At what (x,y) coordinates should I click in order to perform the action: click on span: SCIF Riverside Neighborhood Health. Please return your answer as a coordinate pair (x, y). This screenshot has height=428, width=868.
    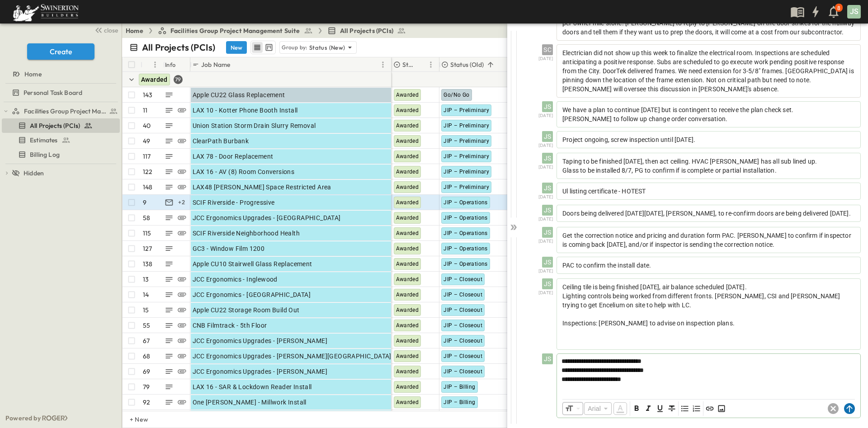
    Looking at the image, I should click on (246, 233).